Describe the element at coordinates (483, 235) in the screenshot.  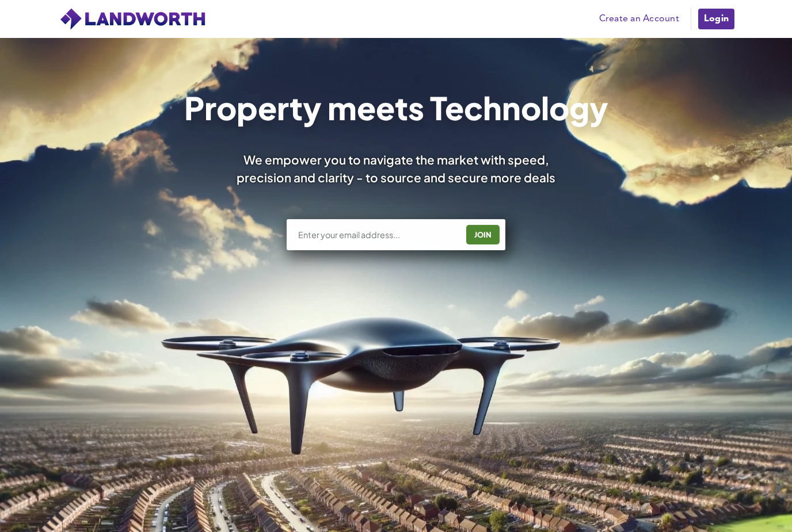
I see `button: JOIN` at that location.